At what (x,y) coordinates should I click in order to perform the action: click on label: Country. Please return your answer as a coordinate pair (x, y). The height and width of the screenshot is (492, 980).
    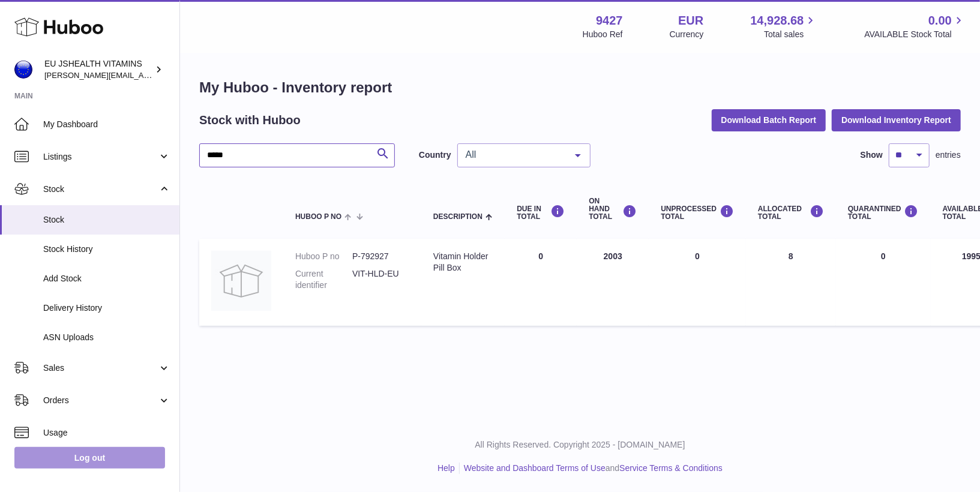
    Looking at the image, I should click on (435, 155).